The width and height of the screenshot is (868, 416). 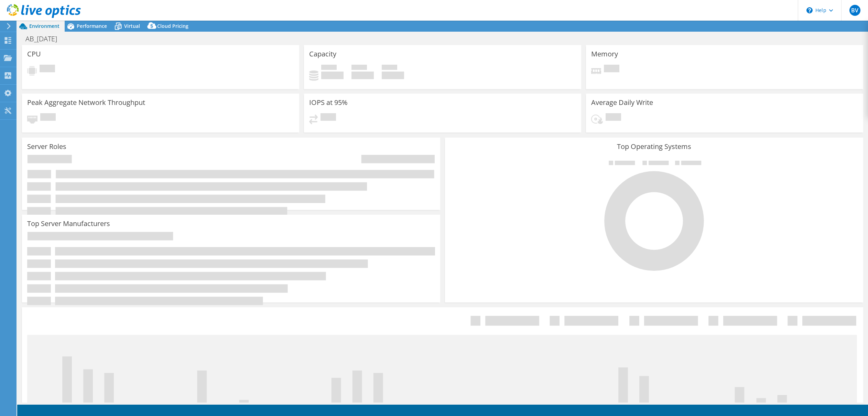 What do you see at coordinates (329, 68) in the screenshot?
I see `span: Used` at bounding box center [329, 68].